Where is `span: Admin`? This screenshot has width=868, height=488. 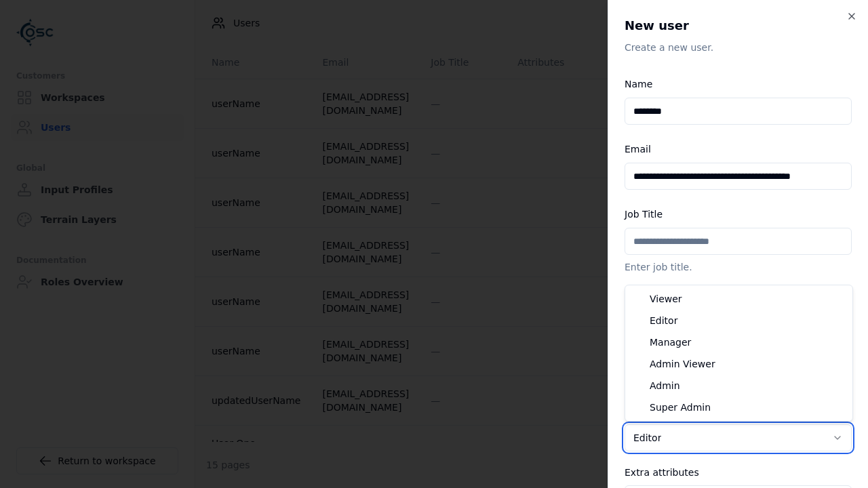 span: Admin is located at coordinates (664, 386).